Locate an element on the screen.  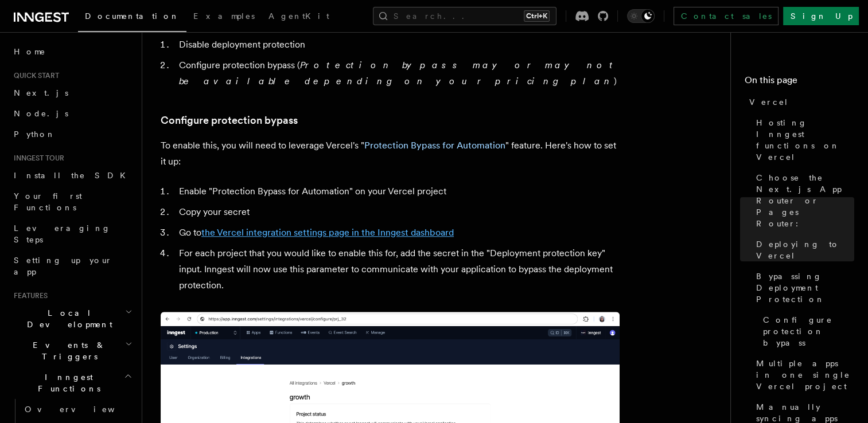
a: Examples is located at coordinates (224, 17).